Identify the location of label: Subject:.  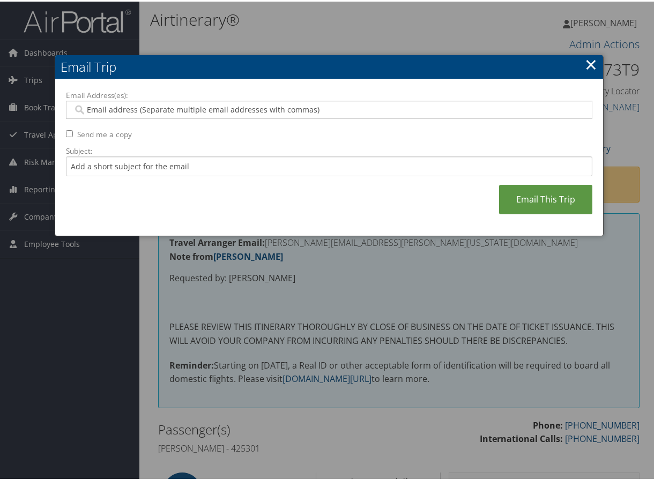
(329, 150).